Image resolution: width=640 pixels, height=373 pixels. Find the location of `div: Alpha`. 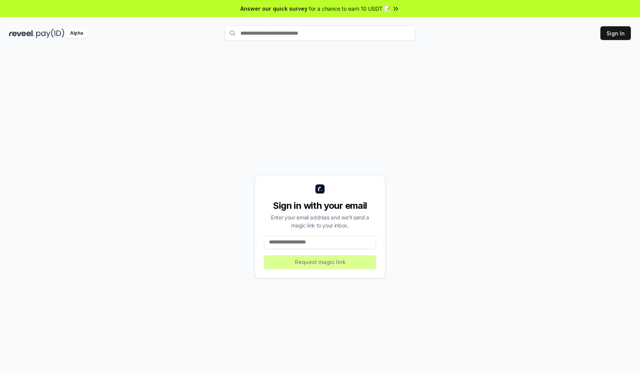

div: Alpha is located at coordinates (77, 33).